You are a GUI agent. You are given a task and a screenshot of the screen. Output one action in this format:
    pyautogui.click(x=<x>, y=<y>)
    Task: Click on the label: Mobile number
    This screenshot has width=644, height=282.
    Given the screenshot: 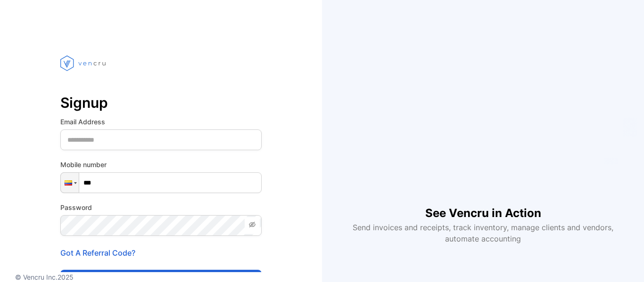 What is the action you would take?
    pyautogui.click(x=161, y=164)
    